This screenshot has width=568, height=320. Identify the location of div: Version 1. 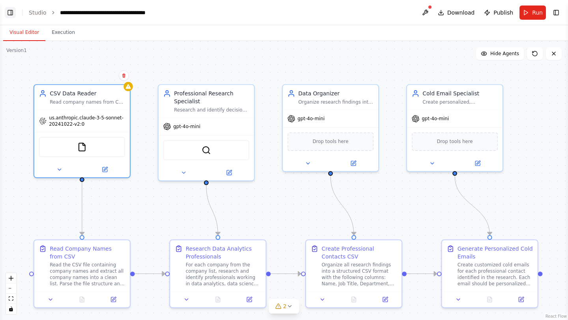
(17, 50).